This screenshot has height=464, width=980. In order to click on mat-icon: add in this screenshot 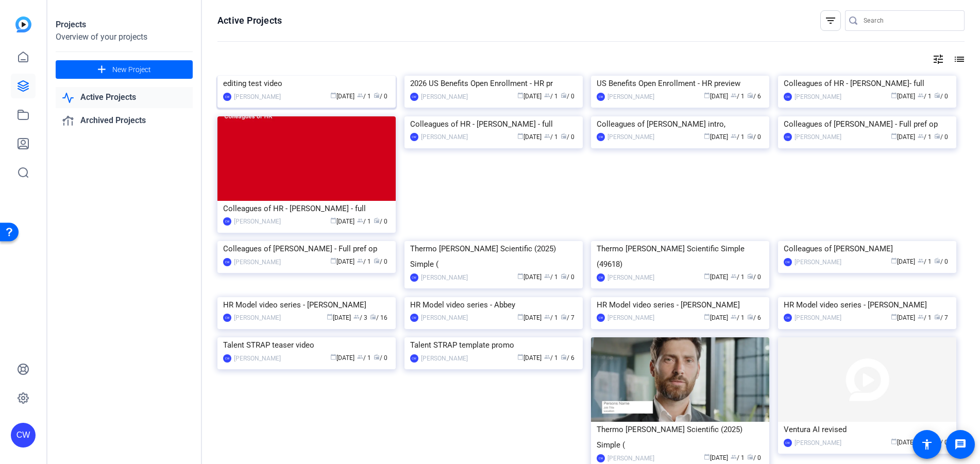, I will do `click(102, 70)`.